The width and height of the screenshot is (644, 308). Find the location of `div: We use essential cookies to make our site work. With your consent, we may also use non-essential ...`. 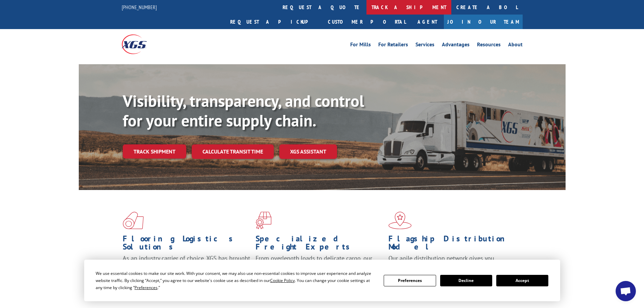

div: We use essential cookies to make our site work. With your consent, we may also use non-essential ... is located at coordinates (236, 280).